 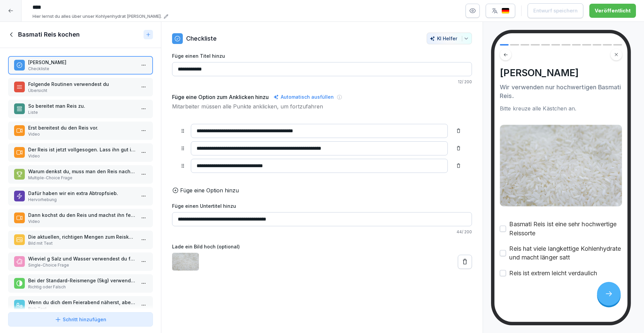 What do you see at coordinates (322, 82) in the screenshot?
I see `p: 12 / 200` at bounding box center [322, 82].